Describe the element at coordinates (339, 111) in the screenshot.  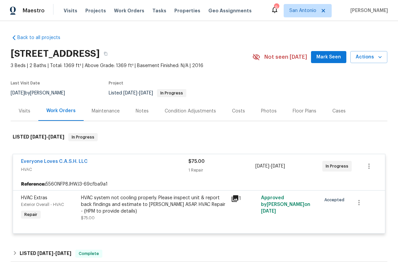
I see `div: Cases` at that location.